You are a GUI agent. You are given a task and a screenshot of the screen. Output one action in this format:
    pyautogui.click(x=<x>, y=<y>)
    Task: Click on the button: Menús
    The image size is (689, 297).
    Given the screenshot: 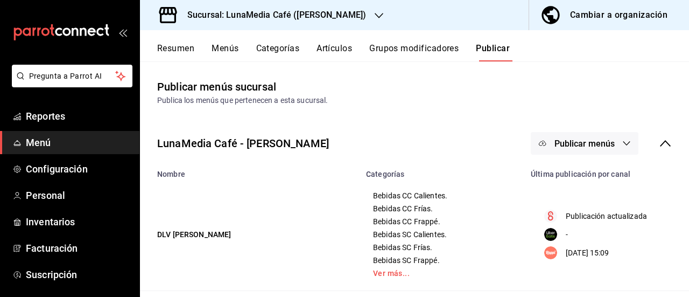 What is the action you would take?
    pyautogui.click(x=225, y=52)
    